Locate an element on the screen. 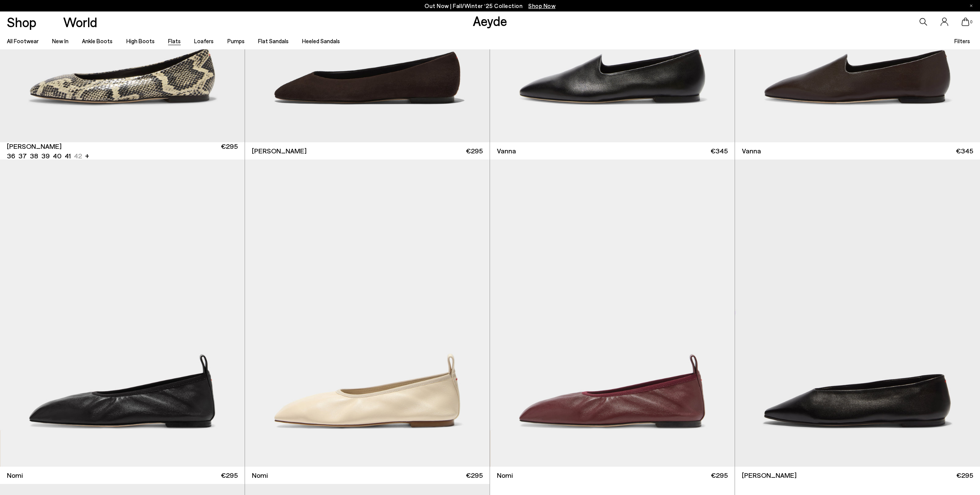  a: Loafers is located at coordinates (204, 41).